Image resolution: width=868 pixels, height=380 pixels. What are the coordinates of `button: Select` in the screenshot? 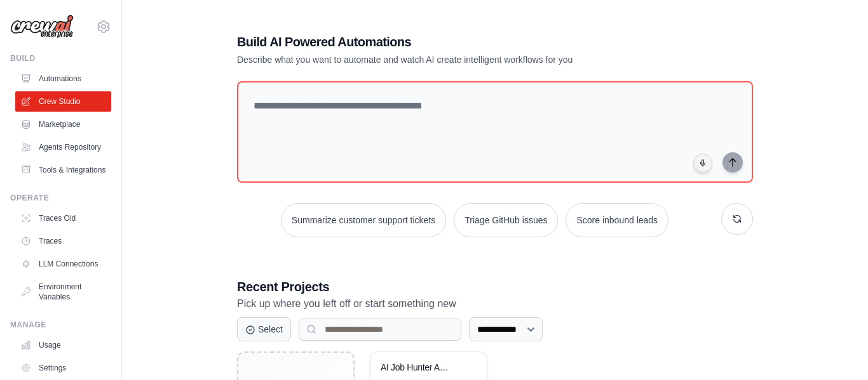 It's located at (264, 329).